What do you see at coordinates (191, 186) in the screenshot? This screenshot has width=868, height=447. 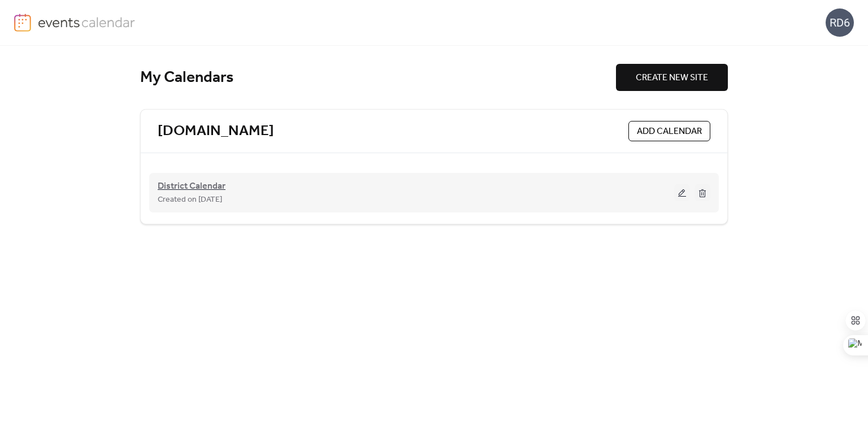 I see `a: District Calendar` at bounding box center [191, 186].